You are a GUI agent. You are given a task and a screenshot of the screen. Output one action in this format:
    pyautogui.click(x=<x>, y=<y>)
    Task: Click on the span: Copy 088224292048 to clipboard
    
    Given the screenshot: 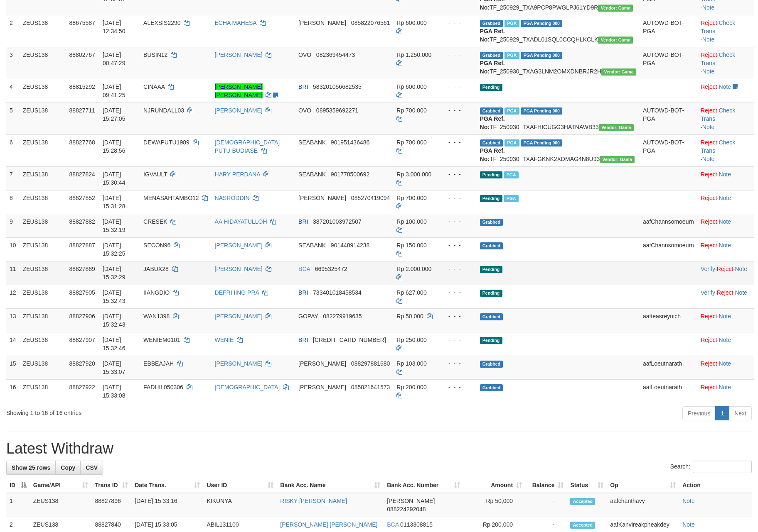 What is the action you would take?
    pyautogui.click(x=406, y=509)
    